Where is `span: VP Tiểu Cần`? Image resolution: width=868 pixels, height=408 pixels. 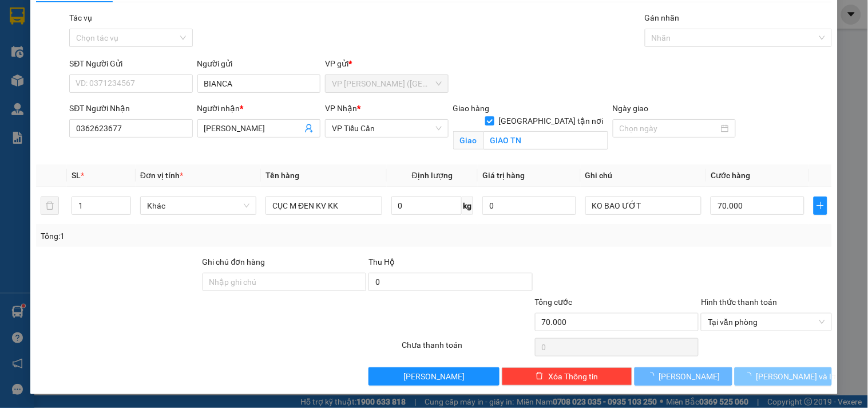 span: VP Tiểu Cần is located at coordinates (386, 128).